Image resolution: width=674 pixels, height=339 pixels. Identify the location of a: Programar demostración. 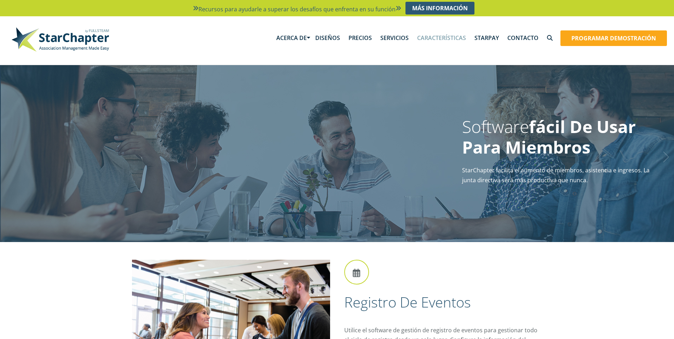
(613, 38).